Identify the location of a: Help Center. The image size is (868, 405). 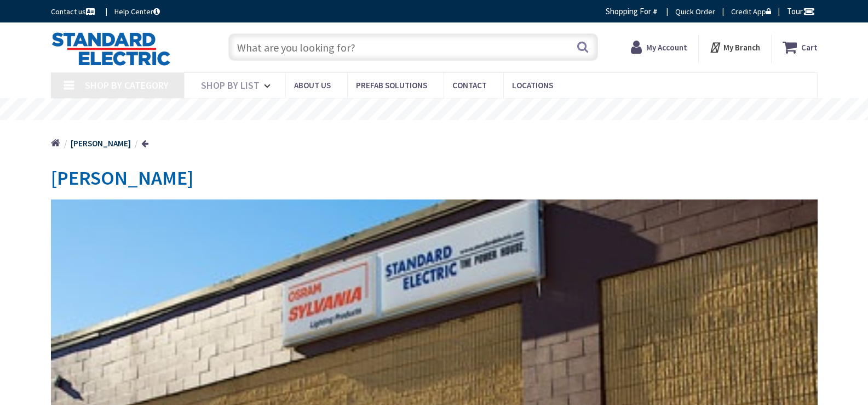
(137, 12).